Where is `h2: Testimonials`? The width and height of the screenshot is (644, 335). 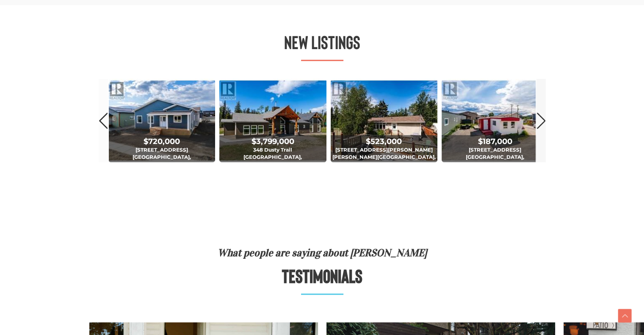
h2: Testimonials is located at coordinates (322, 276).